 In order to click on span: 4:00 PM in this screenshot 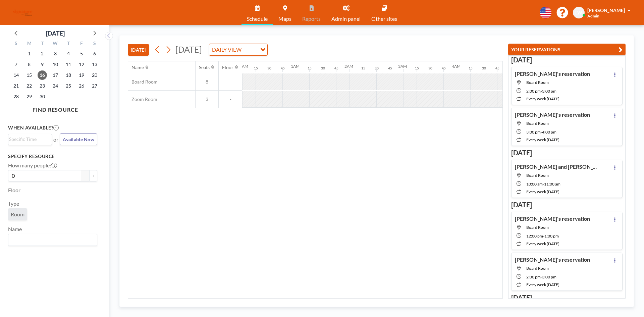, I will do `click(549, 132)`.